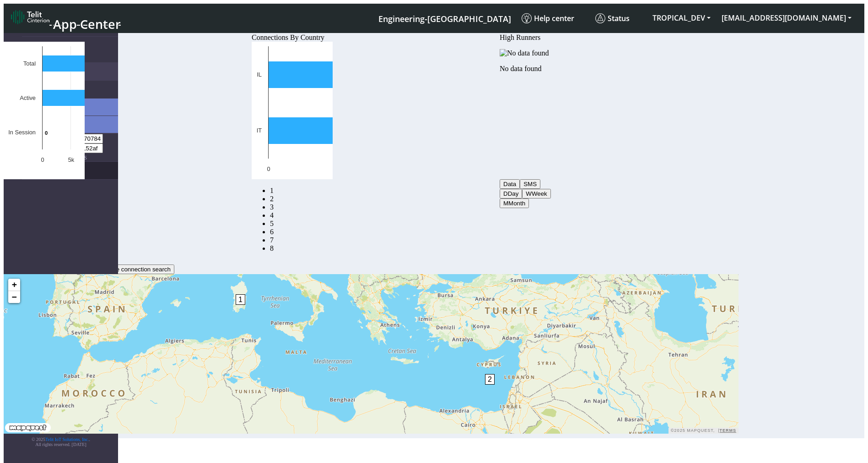 This screenshot has width=868, height=463. Describe the element at coordinates (506, 194) in the screenshot. I see `span: D` at that location.